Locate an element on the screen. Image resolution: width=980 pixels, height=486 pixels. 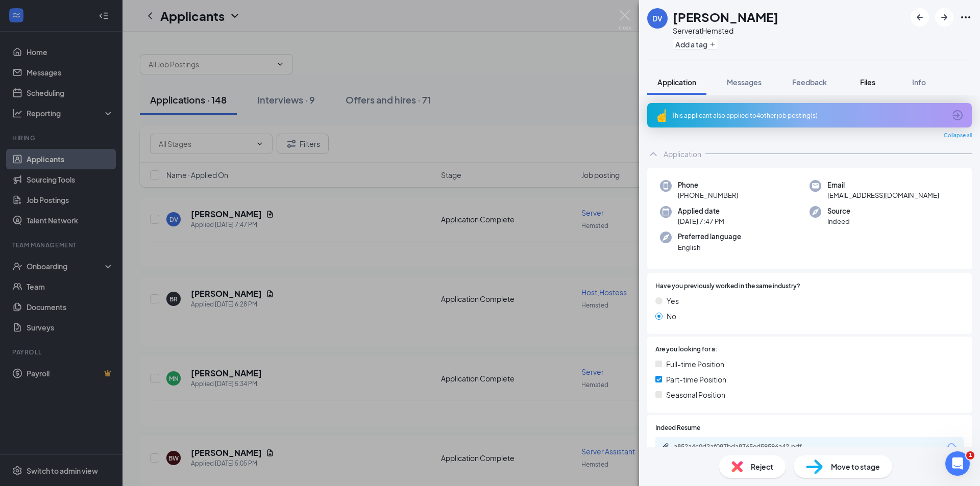
span: Yes is located at coordinates (672, 301).